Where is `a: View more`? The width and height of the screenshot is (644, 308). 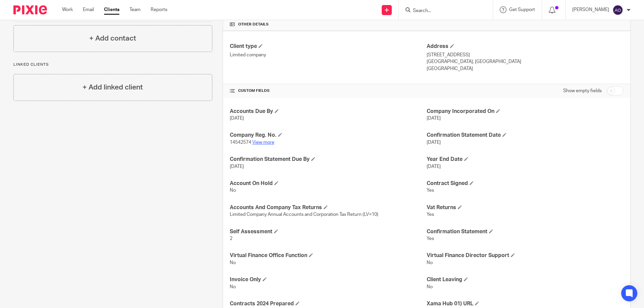
a: View more is located at coordinates (263, 143).